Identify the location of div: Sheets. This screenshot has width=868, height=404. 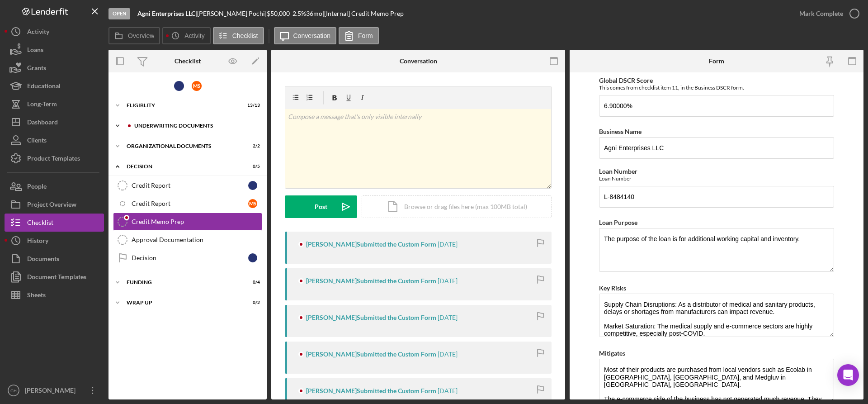
(36, 296).